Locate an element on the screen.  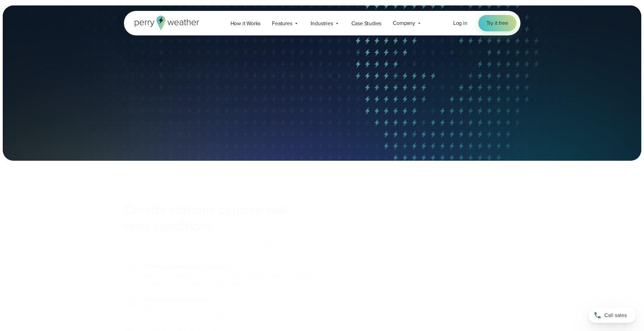
a: How it Works is located at coordinates (245, 23).